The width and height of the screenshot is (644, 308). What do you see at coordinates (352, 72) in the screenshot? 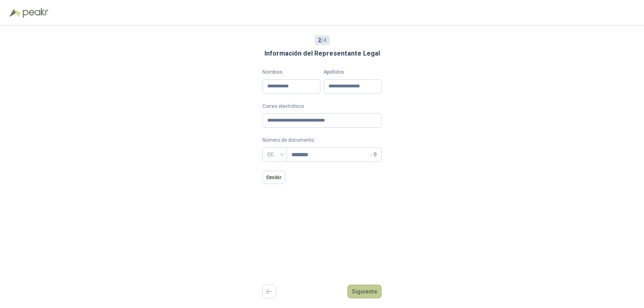
I see `label: Apellidos` at bounding box center [352, 72].